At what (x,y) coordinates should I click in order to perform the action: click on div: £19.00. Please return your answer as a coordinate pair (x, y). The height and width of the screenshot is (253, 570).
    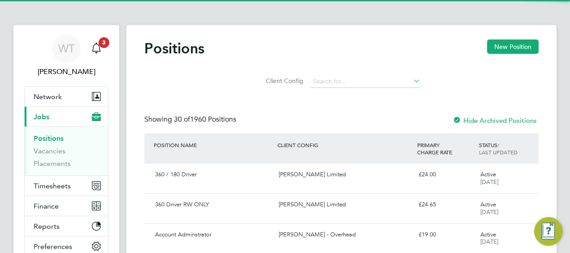
    Looking at the image, I should click on (446, 234).